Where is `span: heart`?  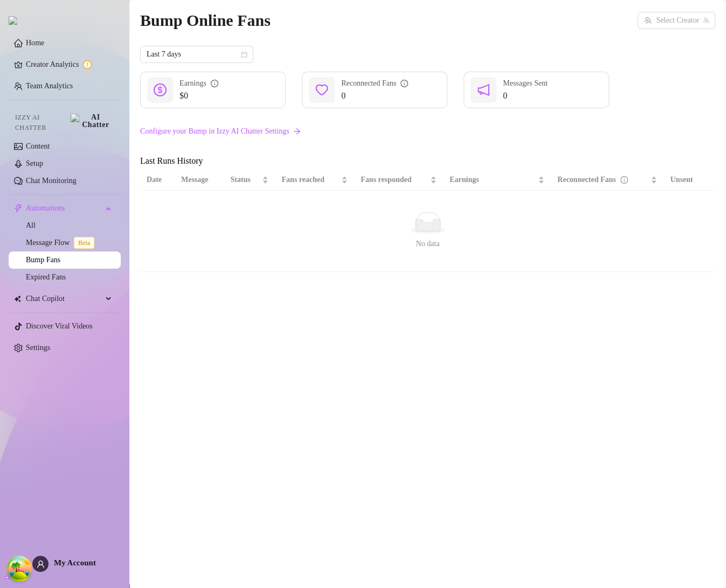 span: heart is located at coordinates (322, 90).